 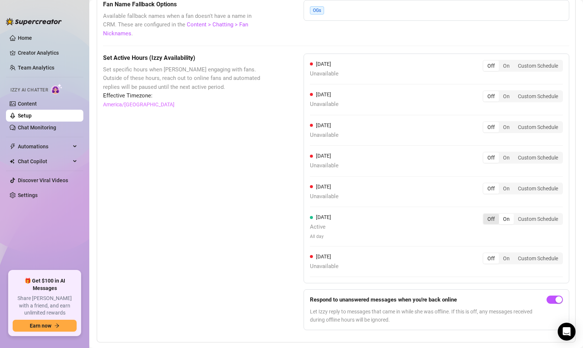 I want to click on span: thunderbolt, so click(x=13, y=146).